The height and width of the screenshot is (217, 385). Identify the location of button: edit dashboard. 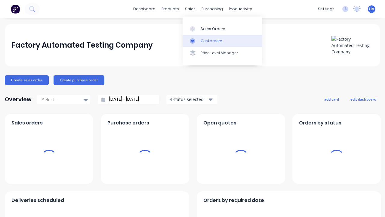
(364, 99).